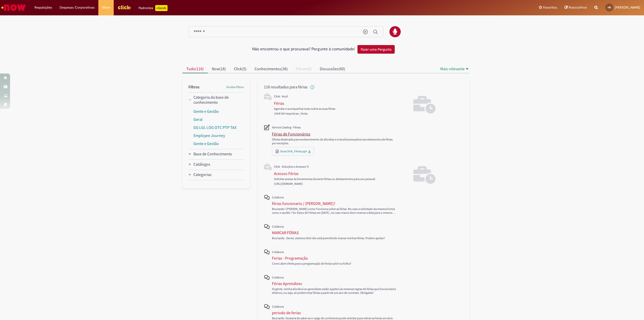 The height and width of the screenshot is (320, 644). Describe the element at coordinates (125, 7) in the screenshot. I see `img: click_logo_yellow_360x200.png` at that location.